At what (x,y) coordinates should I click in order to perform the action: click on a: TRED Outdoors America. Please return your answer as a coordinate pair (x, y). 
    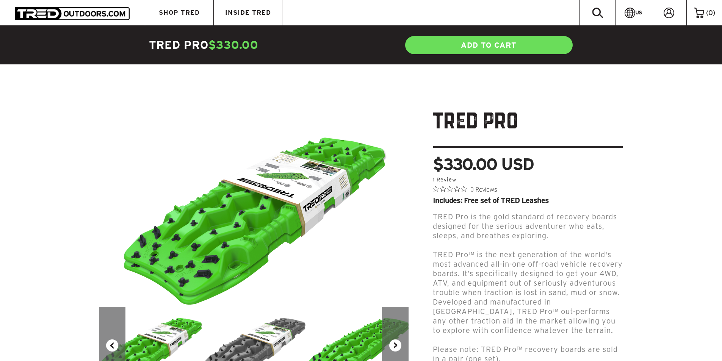
    Looking at the image, I should click on (72, 13).